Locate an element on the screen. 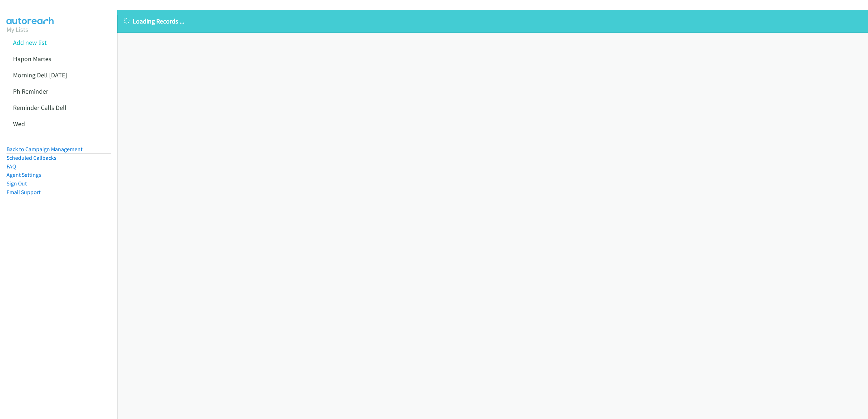 The height and width of the screenshot is (419, 868). a: My Lists is located at coordinates (17, 29).